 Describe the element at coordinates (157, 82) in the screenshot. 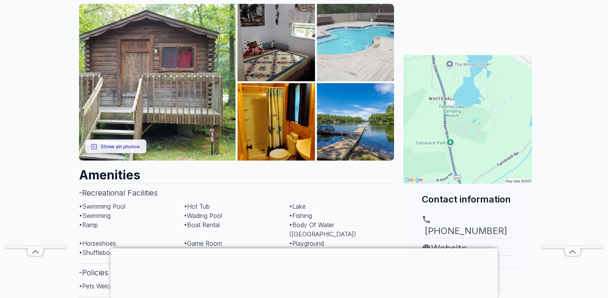

I see `img: AAcXr8q91Ts2c7SL8st4McFGeO_ngmhePcbdcb_kv9a3GaIfkHaEtsK_LwB3JXEfR8RHs32yOCktJi07Dw0N7JglT434ff5sX...` at that location.